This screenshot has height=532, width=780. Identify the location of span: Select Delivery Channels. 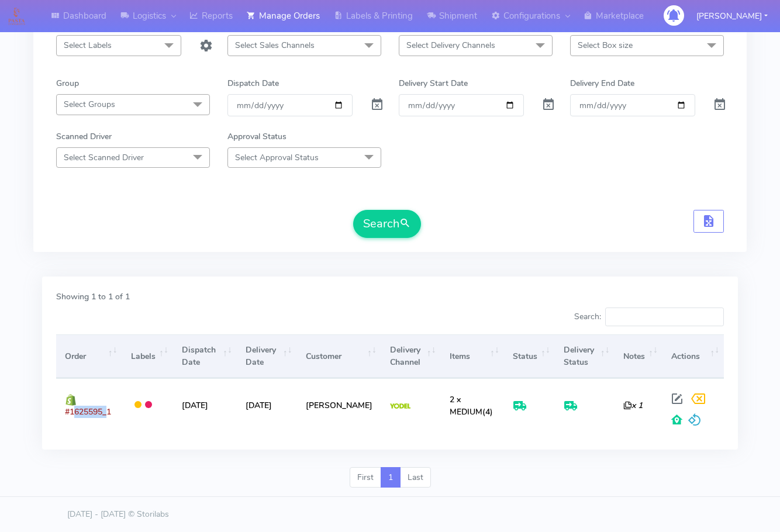
(451, 45).